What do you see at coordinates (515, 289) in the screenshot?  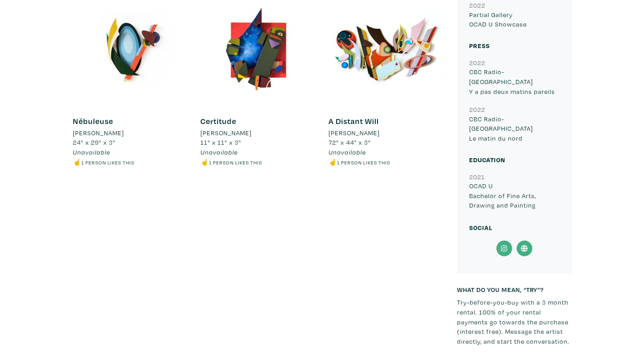 I see `h6: What do you mean, “try”?` at bounding box center [515, 289].